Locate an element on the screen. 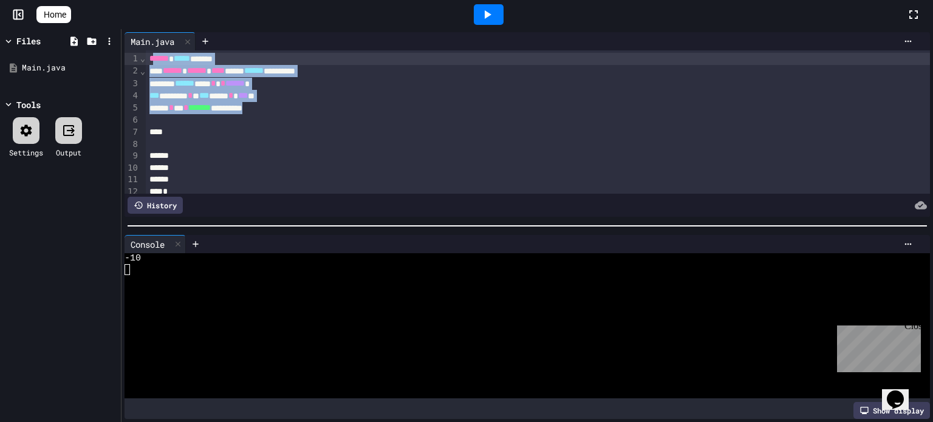 The image size is (933, 422). div: 9 is located at coordinates (132, 156).